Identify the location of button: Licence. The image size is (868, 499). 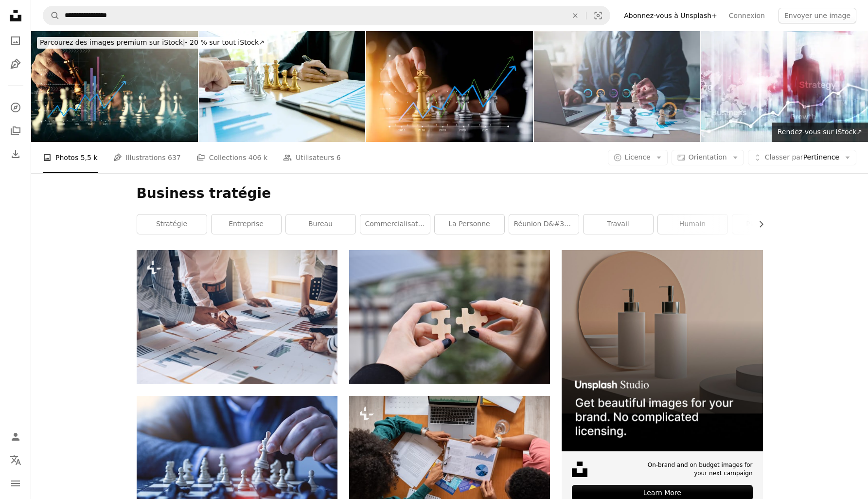
(638, 157).